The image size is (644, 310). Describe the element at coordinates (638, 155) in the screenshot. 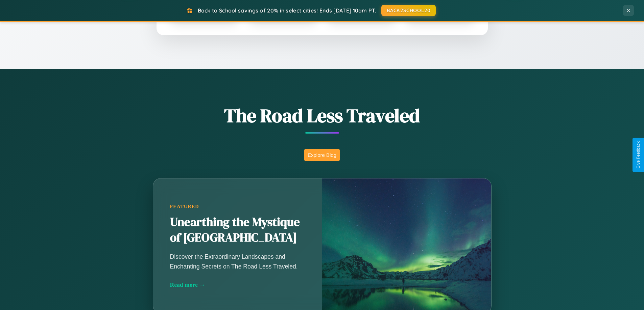

I see `div: Give Feedback` at that location.